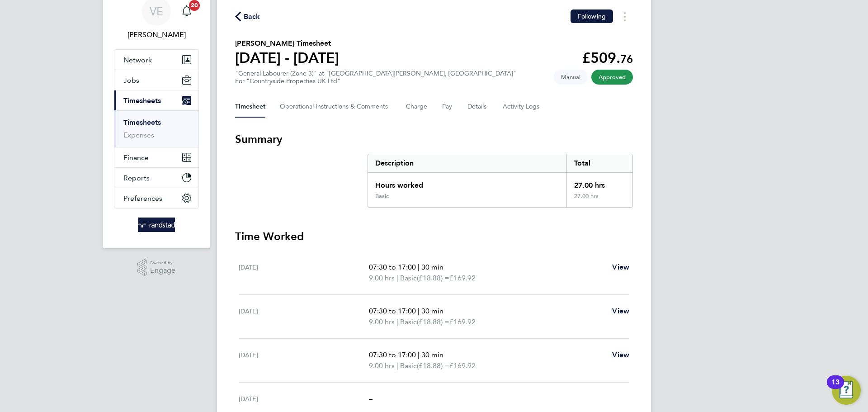  What do you see at coordinates (157, 128) in the screenshot?
I see `div: Timesheets` at bounding box center [157, 128].